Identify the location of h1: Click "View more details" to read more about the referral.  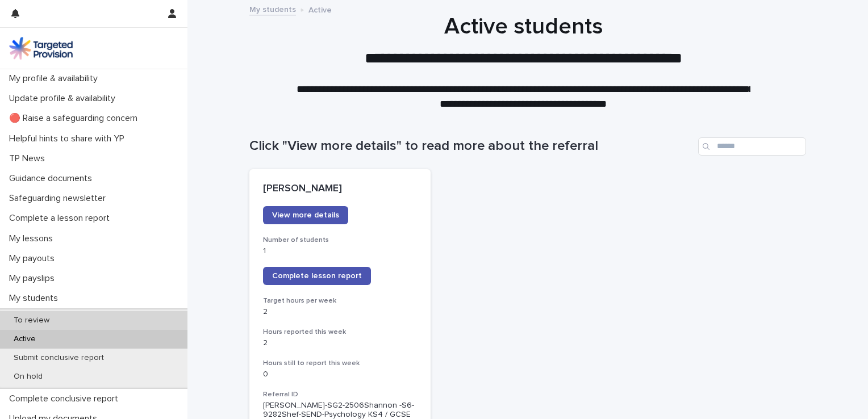
(471, 146).